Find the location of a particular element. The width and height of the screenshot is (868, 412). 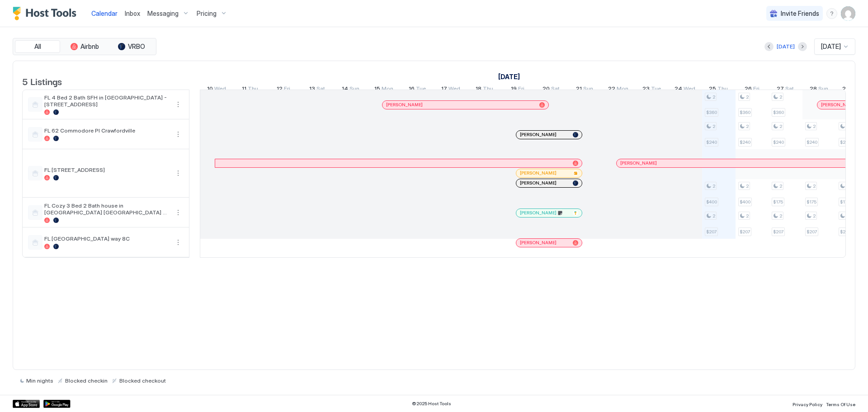

span: Wed is located at coordinates (455, 90).